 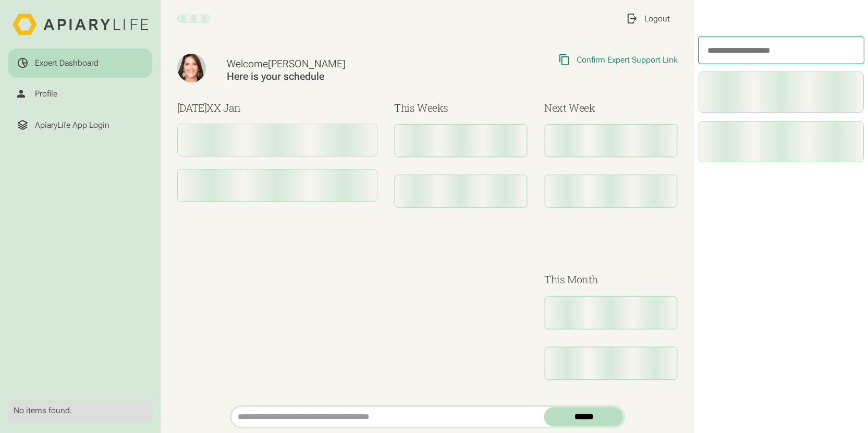 What do you see at coordinates (657, 19) in the screenshot?
I see `div: Logout` at bounding box center [657, 19].